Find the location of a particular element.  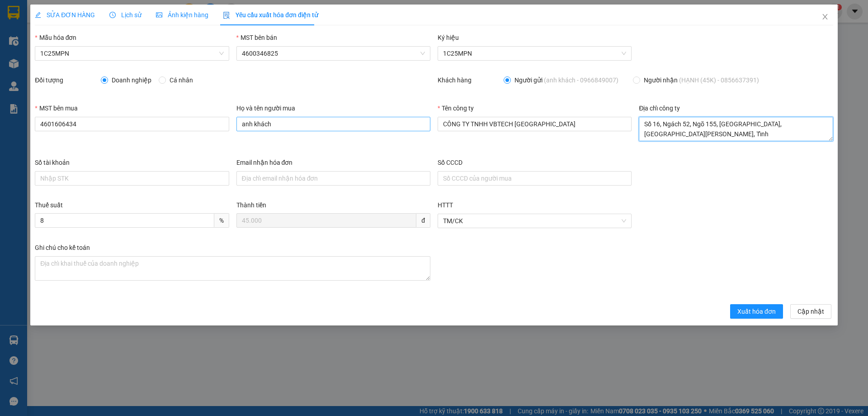

input: Họ và tên người mua is located at coordinates (333, 124).